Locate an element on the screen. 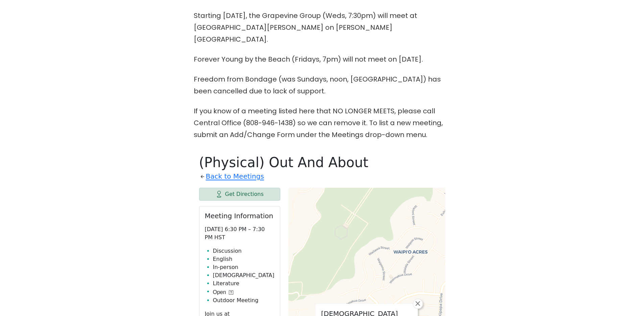 The height and width of the screenshot is (316, 644). span: Open is located at coordinates (219, 292).